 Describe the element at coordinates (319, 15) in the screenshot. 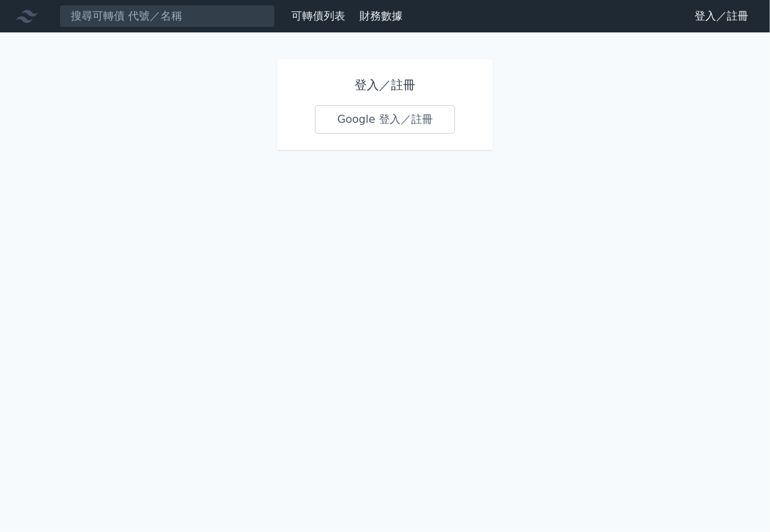

I see `a: 可轉債列表` at that location.